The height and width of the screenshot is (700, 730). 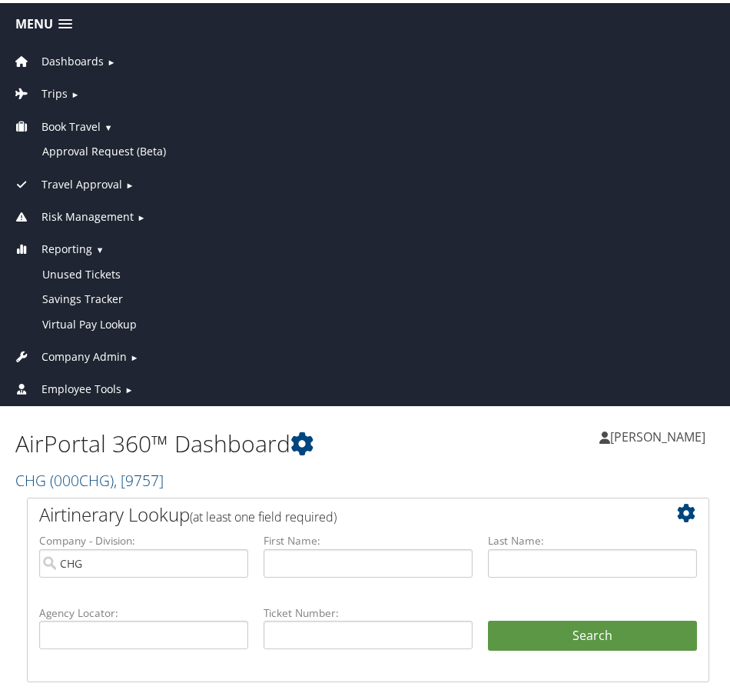 I want to click on span: Travel Approval, so click(x=81, y=181).